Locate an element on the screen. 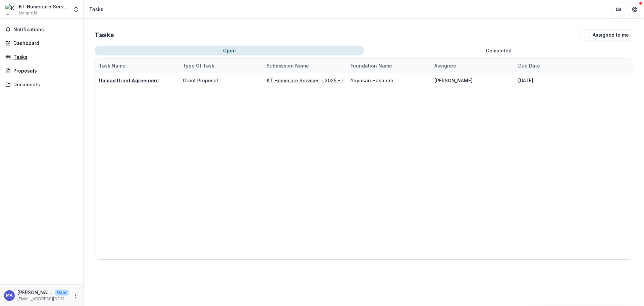  h2: Tasks is located at coordinates (104, 35).